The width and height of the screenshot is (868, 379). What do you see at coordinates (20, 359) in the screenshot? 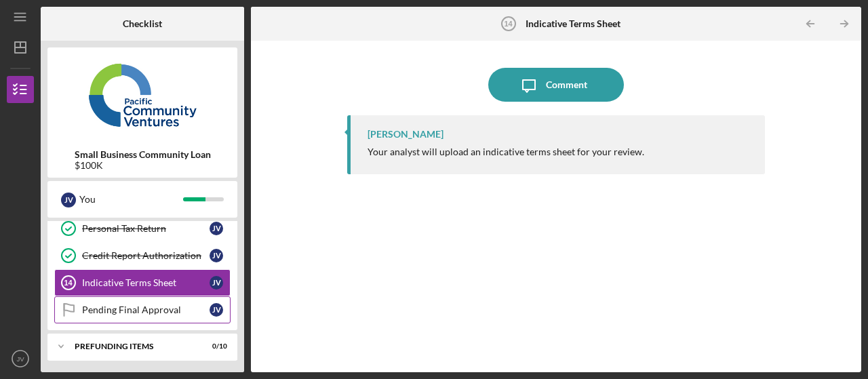
I see `button: JV` at bounding box center [20, 359].